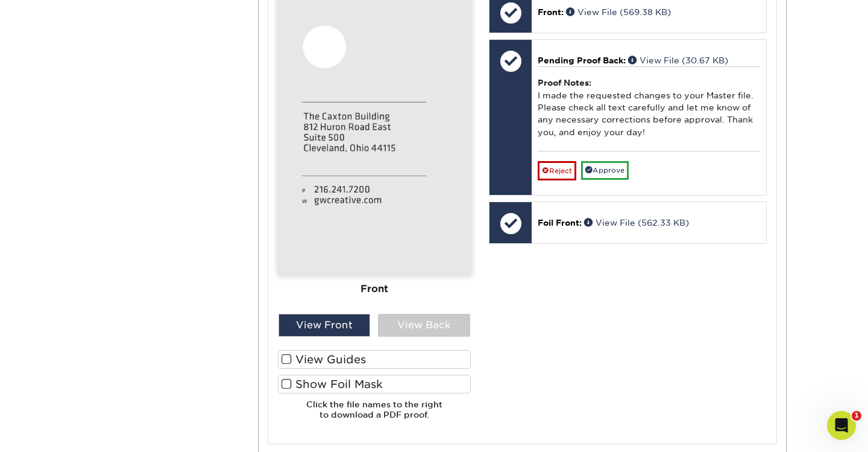 This screenshot has width=868, height=452. What do you see at coordinates (559, 223) in the screenshot?
I see `span: Foil Front:` at bounding box center [559, 223].